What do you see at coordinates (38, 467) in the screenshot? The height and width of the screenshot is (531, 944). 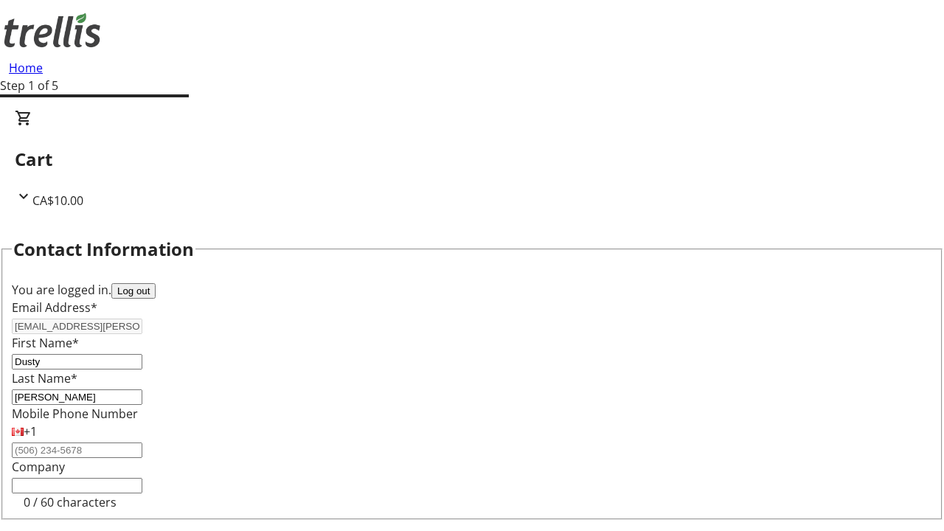 I see `label: Company` at bounding box center [38, 467].